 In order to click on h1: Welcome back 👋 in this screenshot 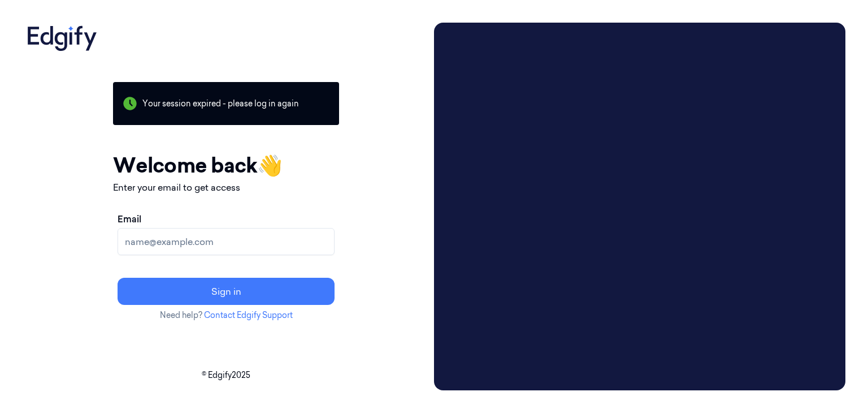, I will do `click(226, 165)`.